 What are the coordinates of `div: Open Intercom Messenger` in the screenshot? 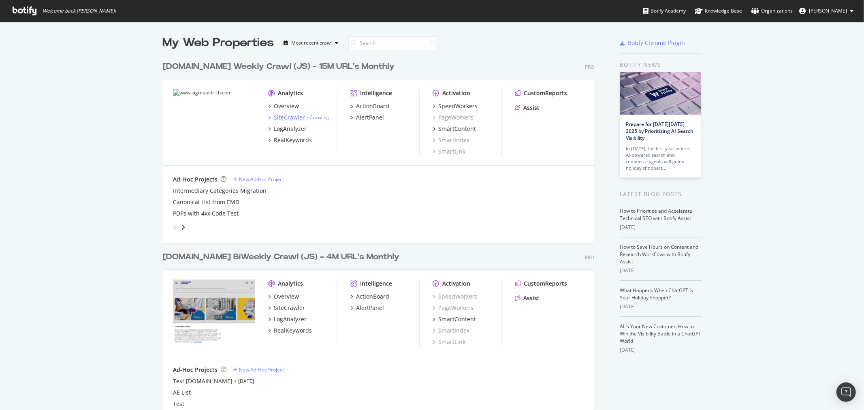 It's located at (846, 392).